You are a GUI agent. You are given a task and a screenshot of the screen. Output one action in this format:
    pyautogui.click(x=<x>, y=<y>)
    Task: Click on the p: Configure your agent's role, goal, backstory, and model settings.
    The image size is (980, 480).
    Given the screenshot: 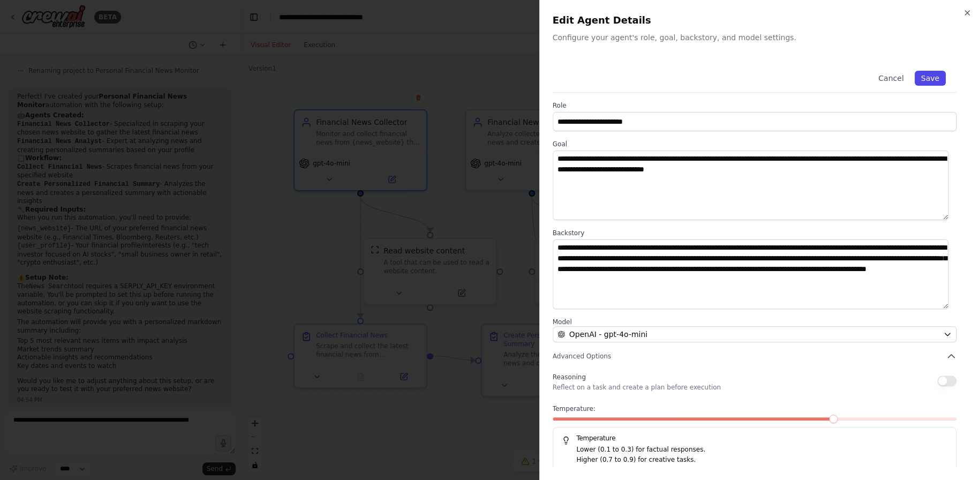 What is the action you would take?
    pyautogui.click(x=760, y=38)
    